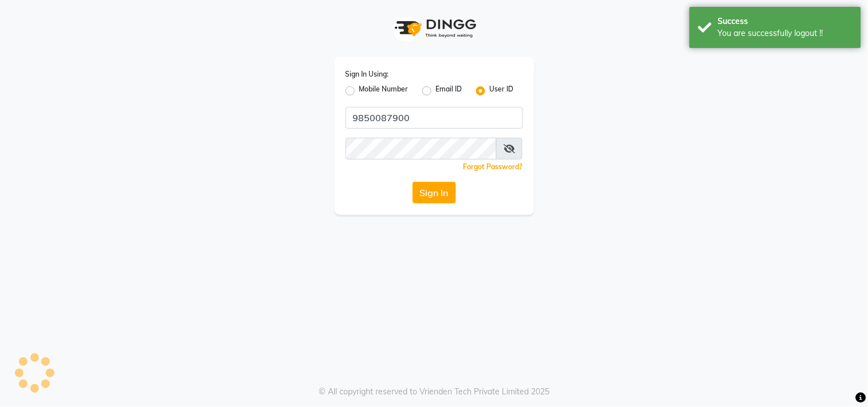 The width and height of the screenshot is (868, 407). I want to click on label: Mobile Number, so click(384, 91).